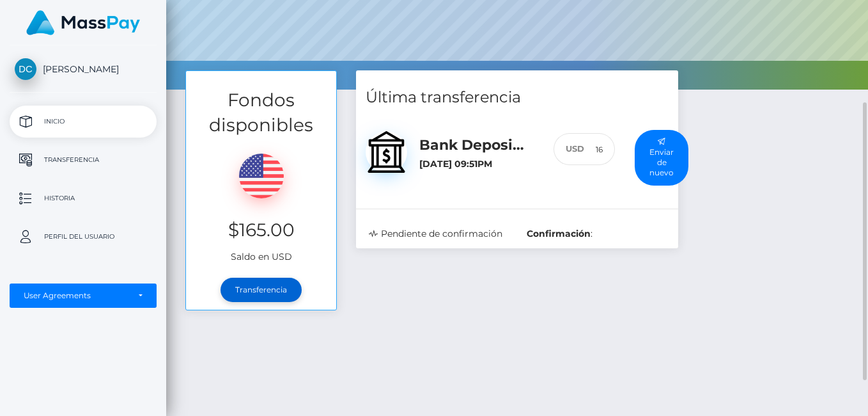  What do you see at coordinates (83, 22) in the screenshot?
I see `img: MassPay` at bounding box center [83, 22].